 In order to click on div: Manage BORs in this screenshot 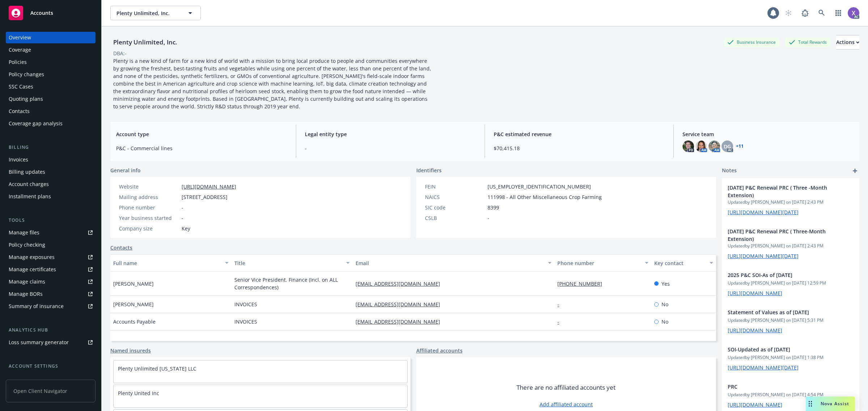, I will do `click(26, 294)`.